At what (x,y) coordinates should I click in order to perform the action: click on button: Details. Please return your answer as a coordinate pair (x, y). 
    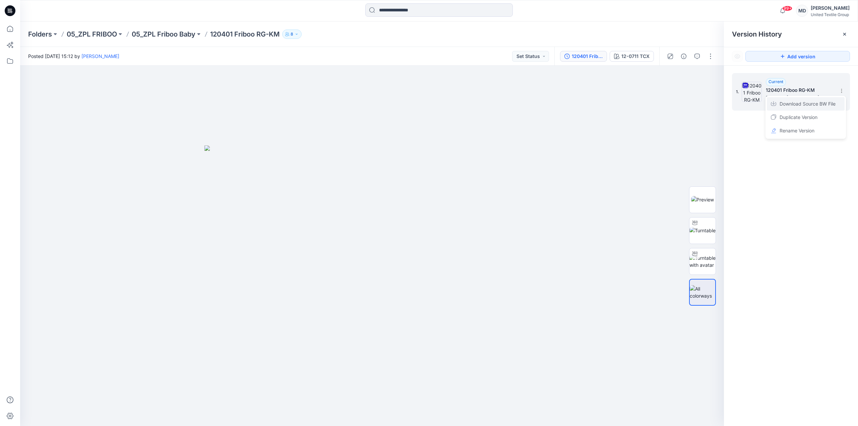
    Looking at the image, I should click on (684, 56).